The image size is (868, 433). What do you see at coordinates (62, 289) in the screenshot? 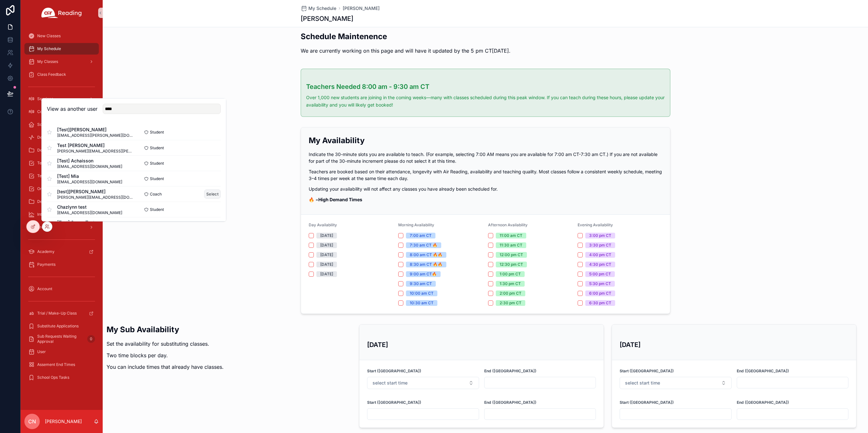
I see `a: Account` at bounding box center [62, 289].